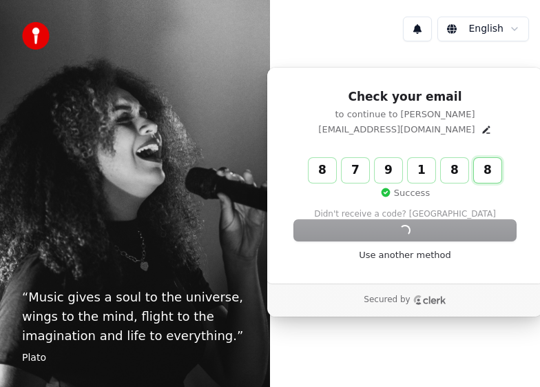 This screenshot has width=540, height=387. Describe the element at coordinates (387, 300) in the screenshot. I see `p: Secured by` at that location.